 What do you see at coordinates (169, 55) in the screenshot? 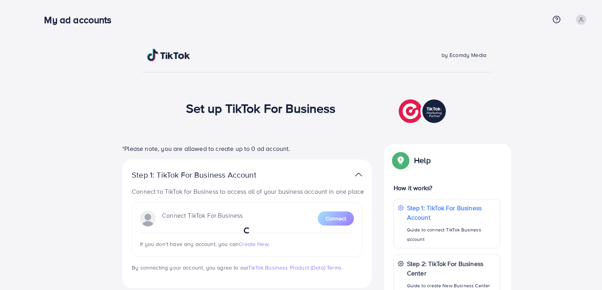
I see `img: TikTok` at bounding box center [169, 55].